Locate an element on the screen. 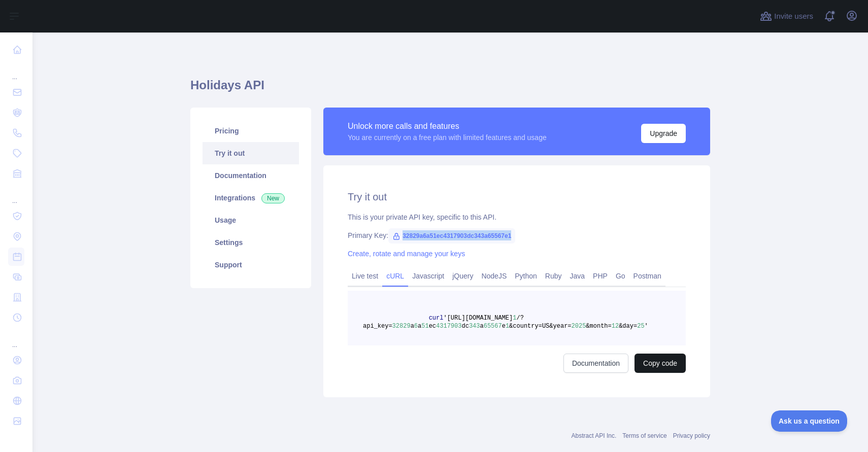  a: Live test is located at coordinates (365, 276).